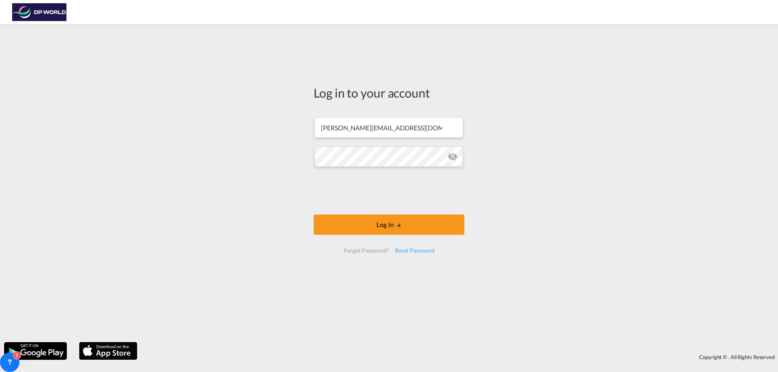 The height and width of the screenshot is (372, 778). Describe the element at coordinates (108, 351) in the screenshot. I see `img: apple.png` at that location.